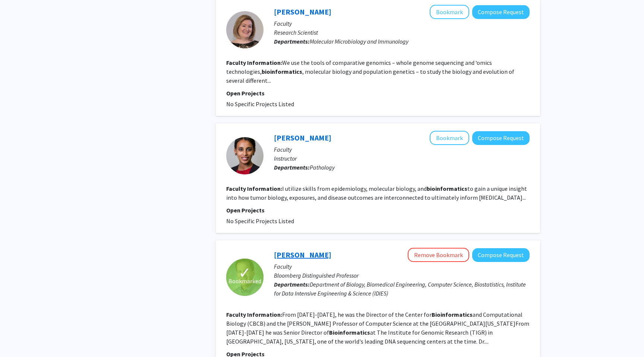 Image resolution: width=644 pixels, height=357 pixels. What do you see at coordinates (501, 12) in the screenshot?
I see `button: Compose Request to Jane Carlton` at bounding box center [501, 12].